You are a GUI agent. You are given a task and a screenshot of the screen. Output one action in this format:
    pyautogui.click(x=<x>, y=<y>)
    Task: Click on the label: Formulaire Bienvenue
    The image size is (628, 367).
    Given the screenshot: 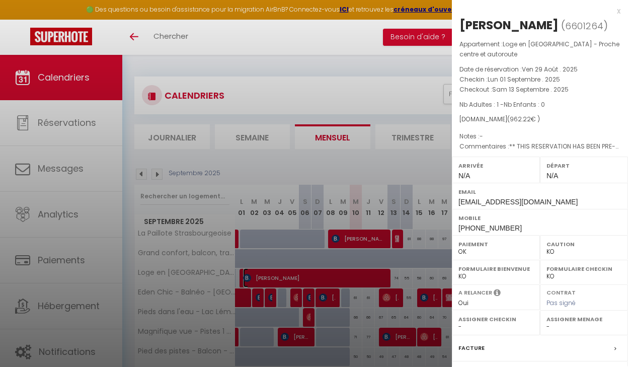 What is the action you would take?
    pyautogui.click(x=495, y=269)
    